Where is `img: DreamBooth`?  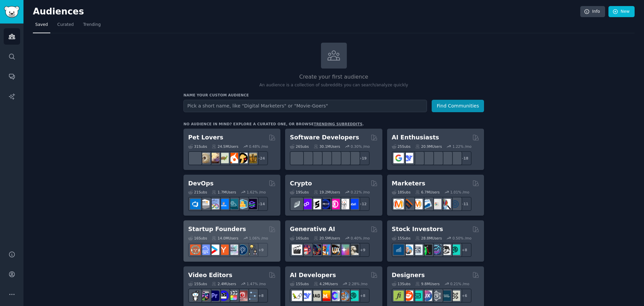 img: DreamBooth is located at coordinates (353, 250).